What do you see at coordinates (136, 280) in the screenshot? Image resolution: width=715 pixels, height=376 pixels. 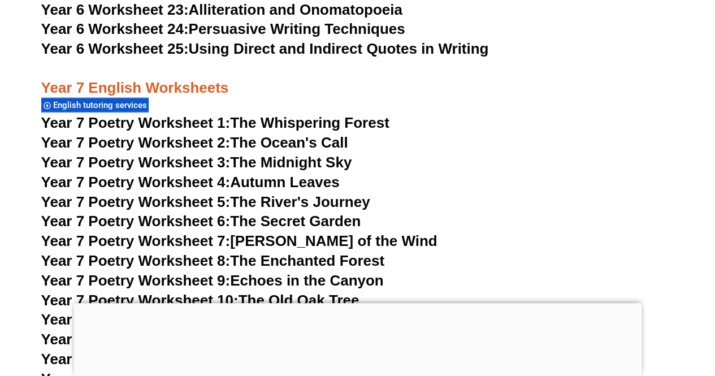 I see `span: Year 7 Poetry Worksheet 9:` at bounding box center [136, 280].